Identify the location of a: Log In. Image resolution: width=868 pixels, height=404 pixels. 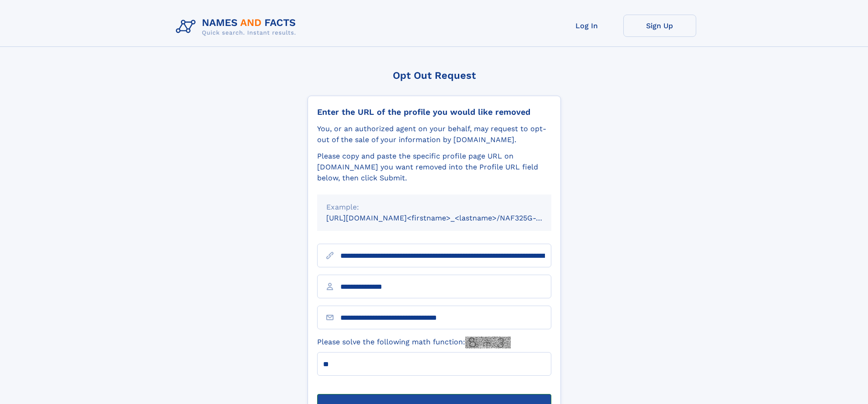
(586, 26).